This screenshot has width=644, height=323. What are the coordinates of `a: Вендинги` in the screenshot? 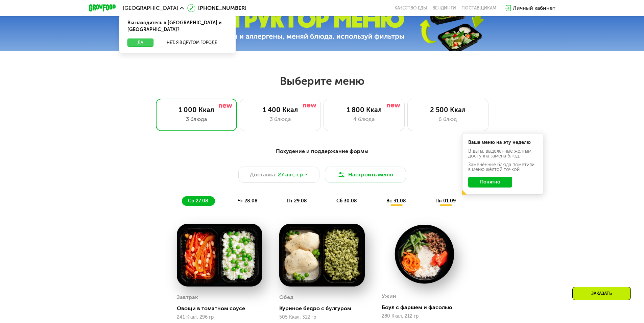 It's located at (444, 8).